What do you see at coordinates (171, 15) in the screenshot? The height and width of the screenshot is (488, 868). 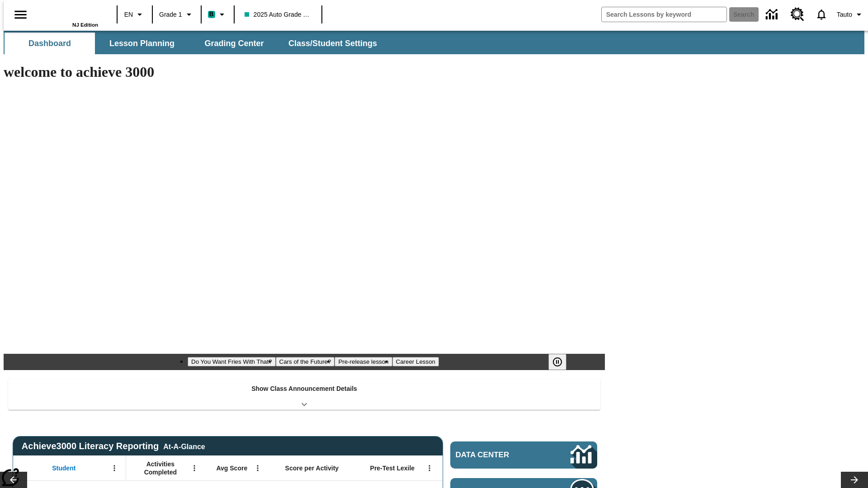 I see `span: Grade 1` at bounding box center [171, 15].